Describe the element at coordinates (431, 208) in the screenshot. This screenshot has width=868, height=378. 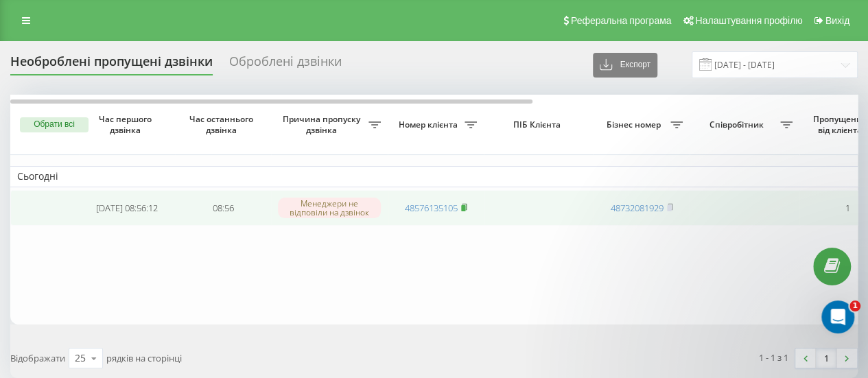
I see `a: 48576135105` at that location.